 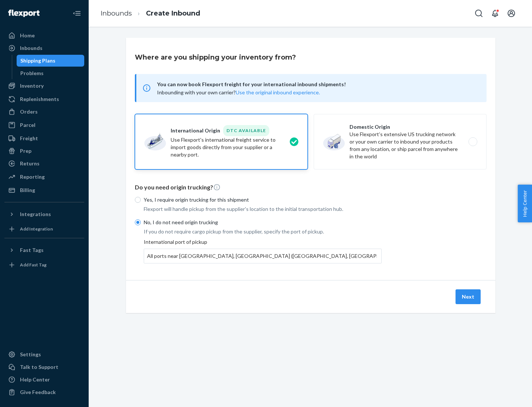 What do you see at coordinates (36, 229) in the screenshot?
I see `div: Add Integration` at bounding box center [36, 229].